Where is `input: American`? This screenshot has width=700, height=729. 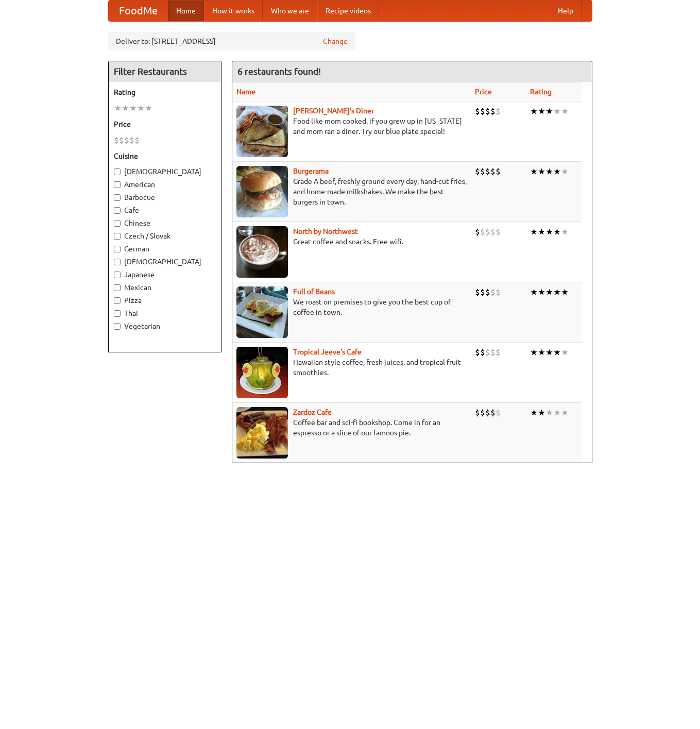 input: American is located at coordinates (117, 185).